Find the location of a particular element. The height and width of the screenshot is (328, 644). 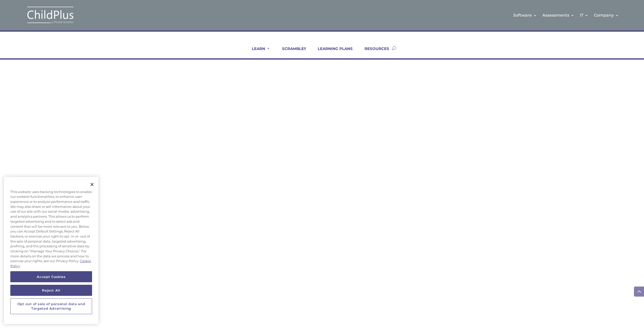

button: Accept Cookies is located at coordinates (51, 277).